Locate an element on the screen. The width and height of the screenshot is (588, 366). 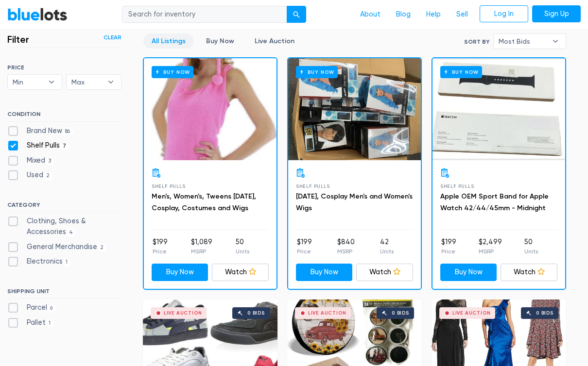
label: Brand New is located at coordinates (40, 132).